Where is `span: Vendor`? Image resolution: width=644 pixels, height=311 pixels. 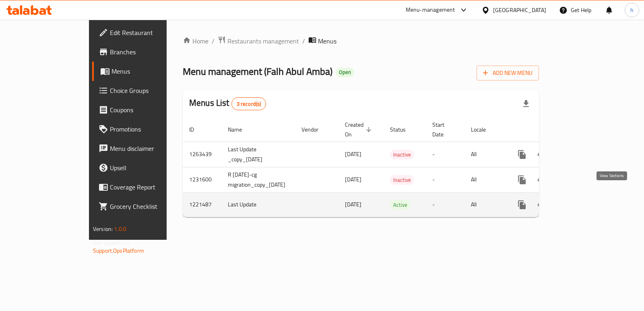
span: Vendor is located at coordinates (315, 130).